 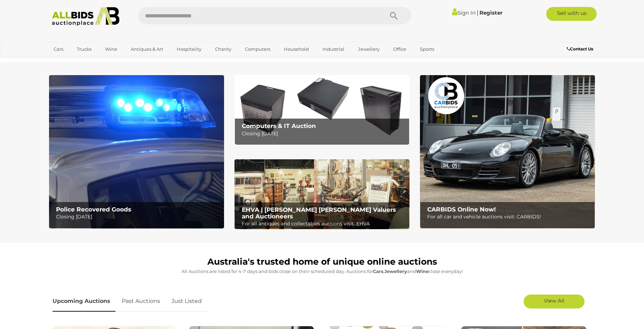 I want to click on img: Police Recovered Goods, so click(x=136, y=152).